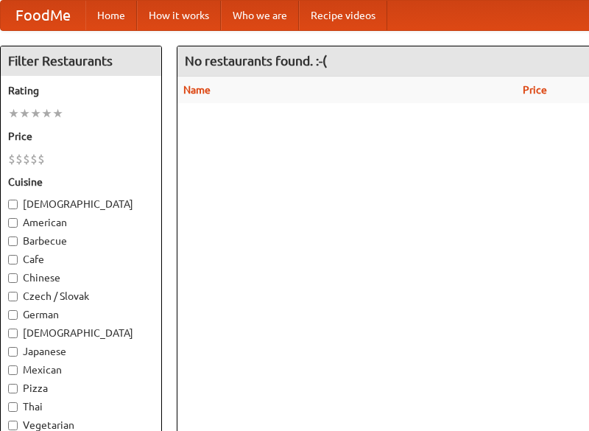 This screenshot has width=589, height=431. What do you see at coordinates (13, 259) in the screenshot?
I see `input: Cafe` at bounding box center [13, 259].